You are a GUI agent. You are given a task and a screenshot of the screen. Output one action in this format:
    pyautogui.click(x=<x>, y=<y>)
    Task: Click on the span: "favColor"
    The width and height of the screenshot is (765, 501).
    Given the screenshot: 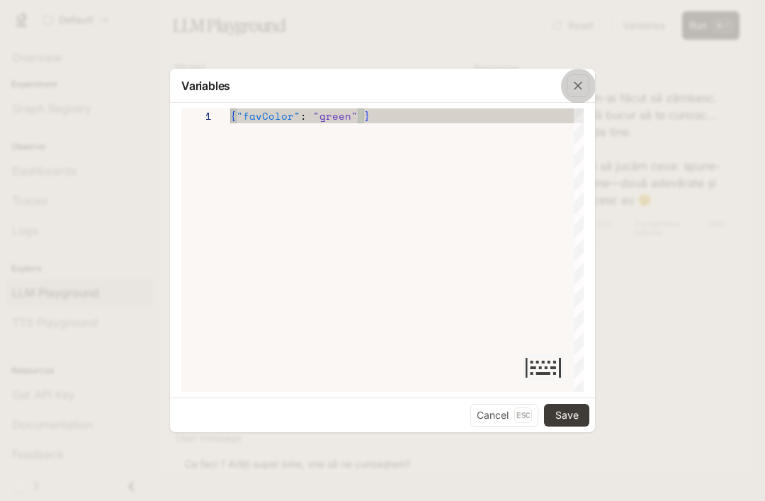 What is the action you would take?
    pyautogui.click(x=268, y=115)
    